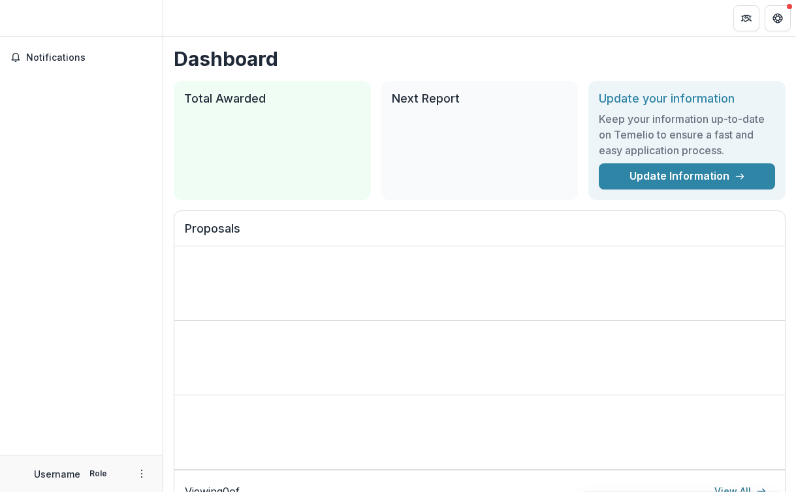 This screenshot has width=796, height=492. What do you see at coordinates (89, 57) in the screenshot?
I see `span: Notifications` at bounding box center [89, 57].